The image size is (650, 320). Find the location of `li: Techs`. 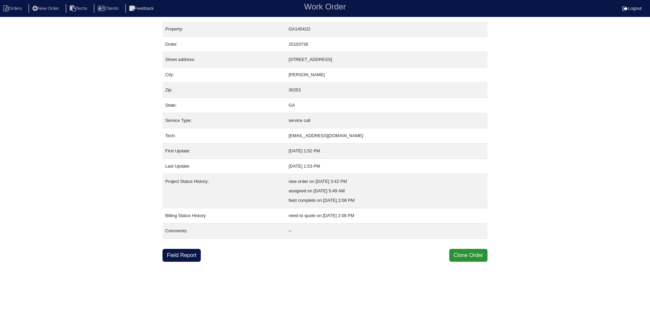

li: Techs is located at coordinates (79, 8).